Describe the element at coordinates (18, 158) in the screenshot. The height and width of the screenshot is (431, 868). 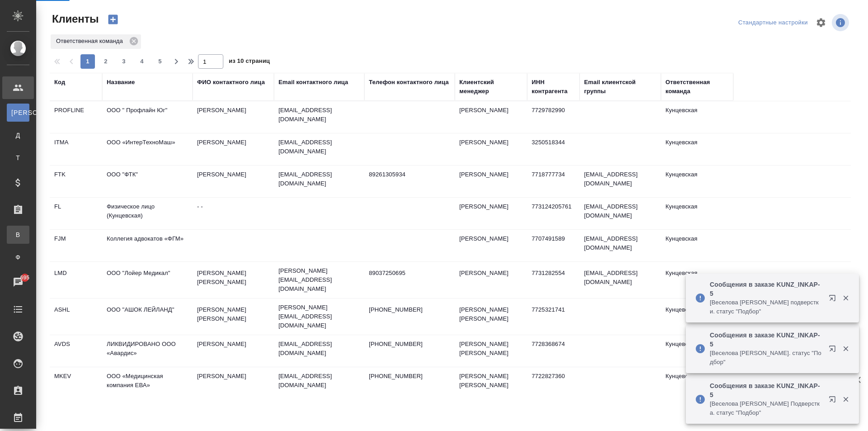
I see `span: Т` at that location.